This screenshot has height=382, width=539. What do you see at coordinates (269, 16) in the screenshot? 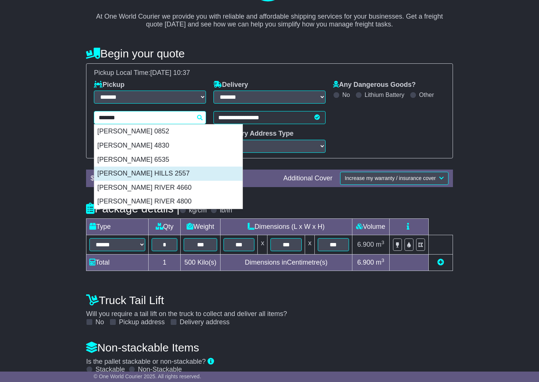
I see `p: At One World Courier we provide you with reliable and affordable shipping services for your busin...` at bounding box center [269, 16].